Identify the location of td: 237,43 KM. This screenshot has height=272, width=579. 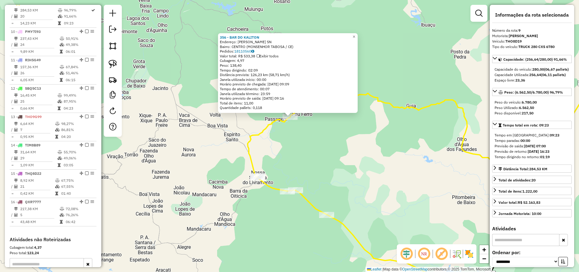
(39, 39).